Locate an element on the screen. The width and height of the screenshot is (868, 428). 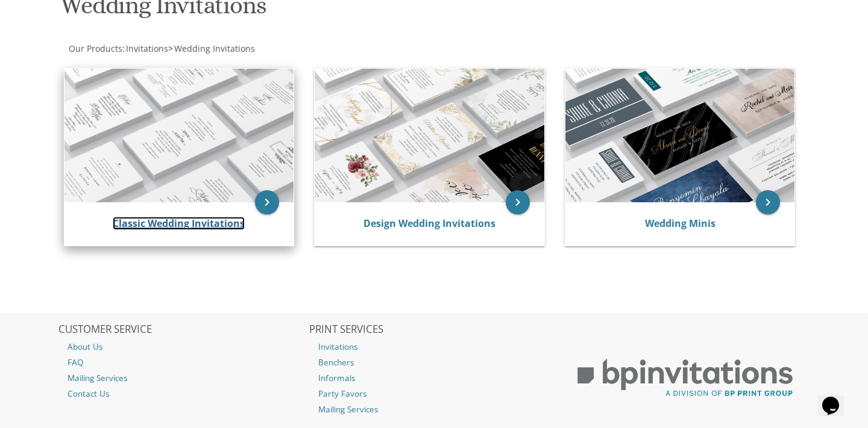
a: Party Favors is located at coordinates (434, 394).